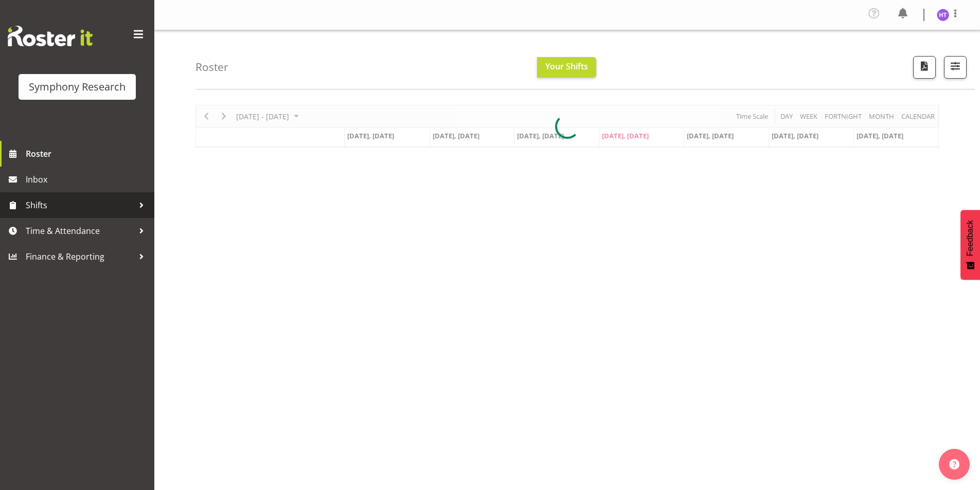 Image resolution: width=980 pixels, height=490 pixels. What do you see at coordinates (566, 67) in the screenshot?
I see `span: Your Shifts` at bounding box center [566, 67].